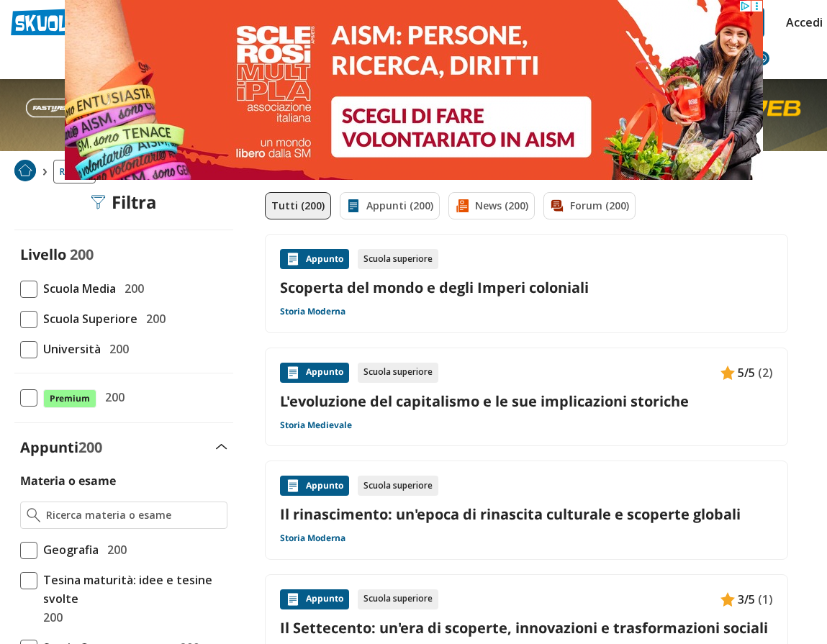 The width and height of the screenshot is (827, 644). Describe the element at coordinates (298, 206) in the screenshot. I see `a: Tutti (200)` at that location.